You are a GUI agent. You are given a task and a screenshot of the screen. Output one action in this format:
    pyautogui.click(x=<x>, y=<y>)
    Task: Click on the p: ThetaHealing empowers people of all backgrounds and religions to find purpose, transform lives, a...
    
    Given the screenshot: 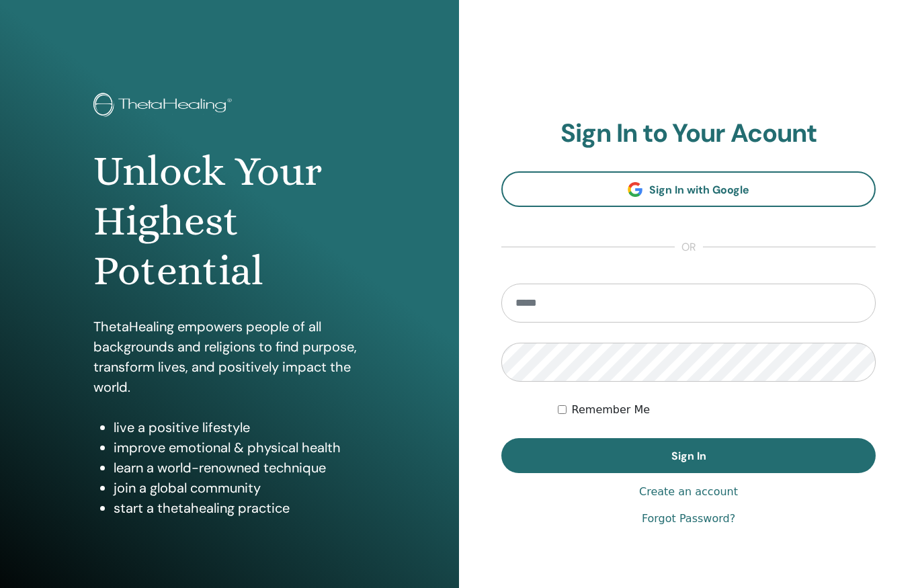 What is the action you would take?
    pyautogui.click(x=229, y=357)
    